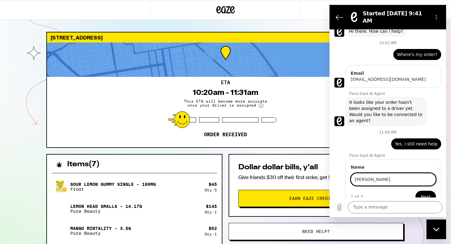  Describe the element at coordinates (107, 12) in the screenshot. I see `button: Options menu` at that location.